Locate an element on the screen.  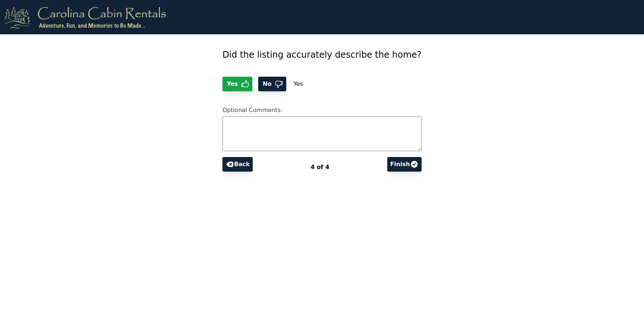
span: 4 of 4 is located at coordinates (319, 167).